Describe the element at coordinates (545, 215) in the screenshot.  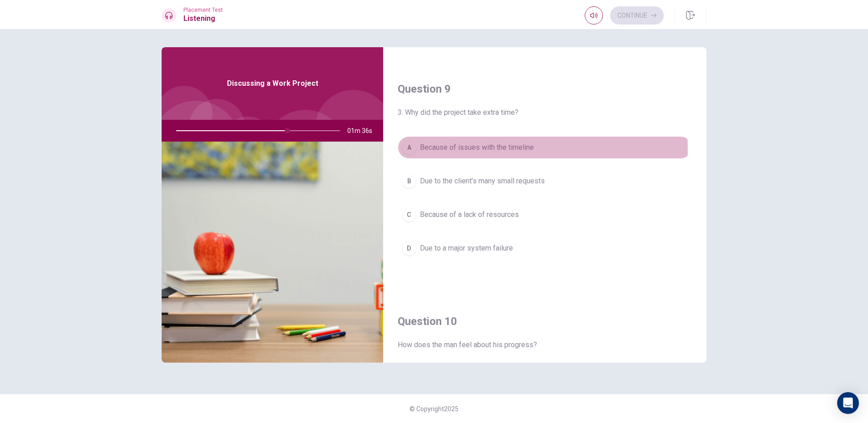
I see `button: CBecause of a lack of resources` at that location.